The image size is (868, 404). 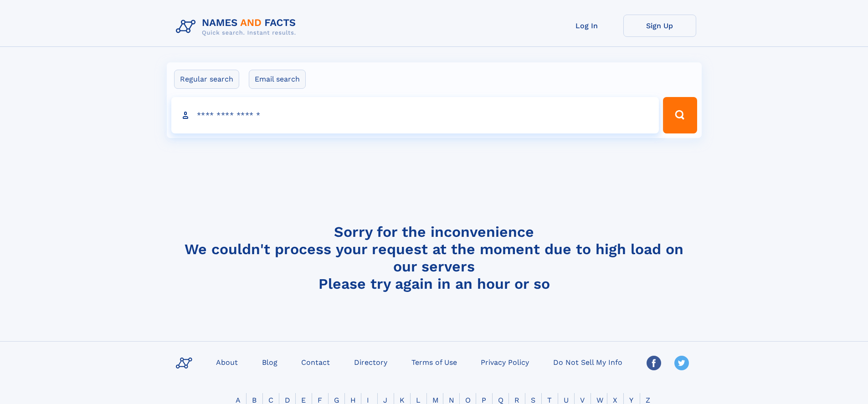 I want to click on label: Email search, so click(x=276, y=79).